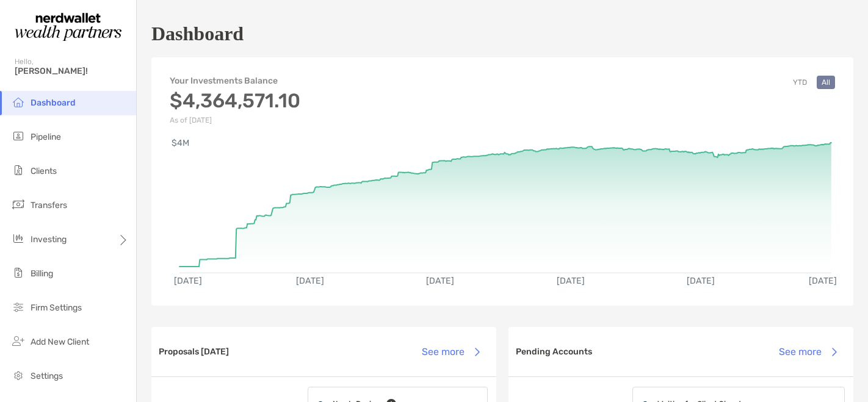 The width and height of the screenshot is (868, 402). What do you see at coordinates (553, 352) in the screenshot?
I see `h3: Pending Accounts` at bounding box center [553, 352].